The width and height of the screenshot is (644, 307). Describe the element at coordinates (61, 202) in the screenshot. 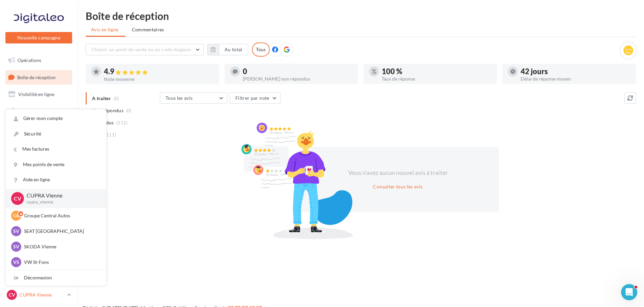

I see `p: cupra_vienne` at that location.